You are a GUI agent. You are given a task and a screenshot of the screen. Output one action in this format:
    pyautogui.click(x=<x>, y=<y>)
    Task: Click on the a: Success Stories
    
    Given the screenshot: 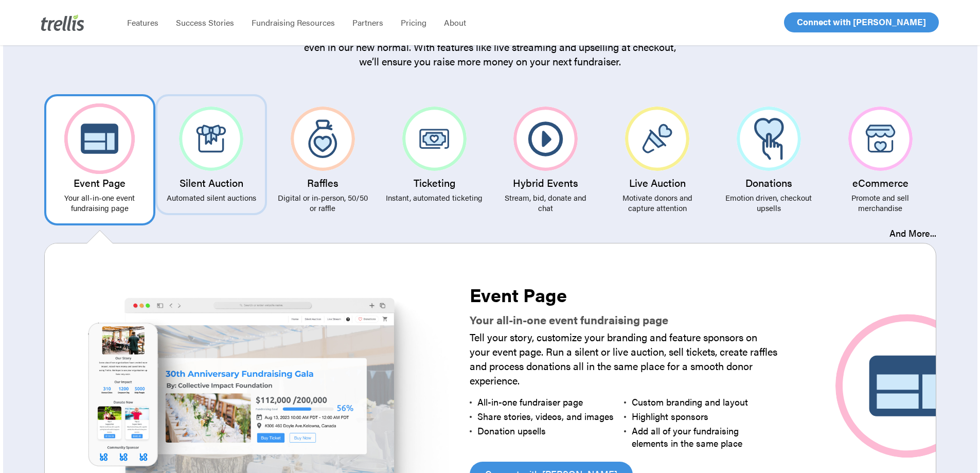 What is the action you would take?
    pyautogui.click(x=205, y=22)
    